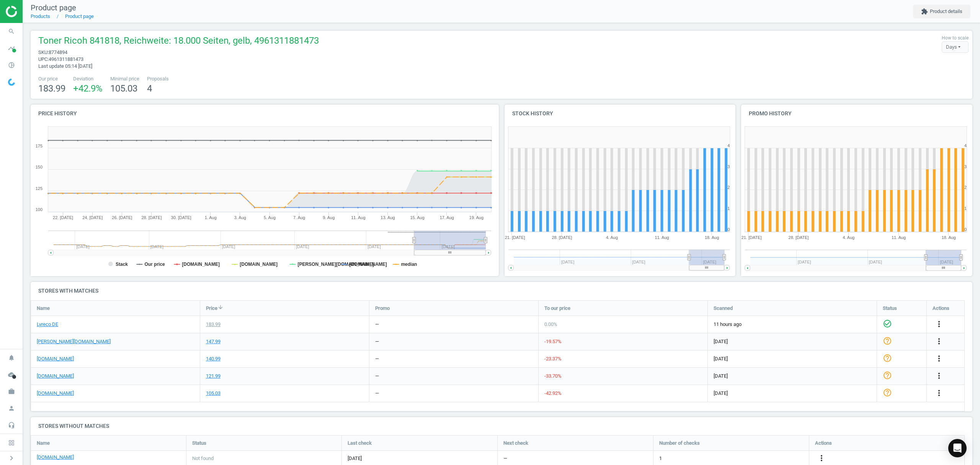 Image resolution: width=980 pixels, height=465 pixels. What do you see at coordinates (211, 217) in the screenshot?
I see `tspan: 1. Aug` at bounding box center [211, 217].